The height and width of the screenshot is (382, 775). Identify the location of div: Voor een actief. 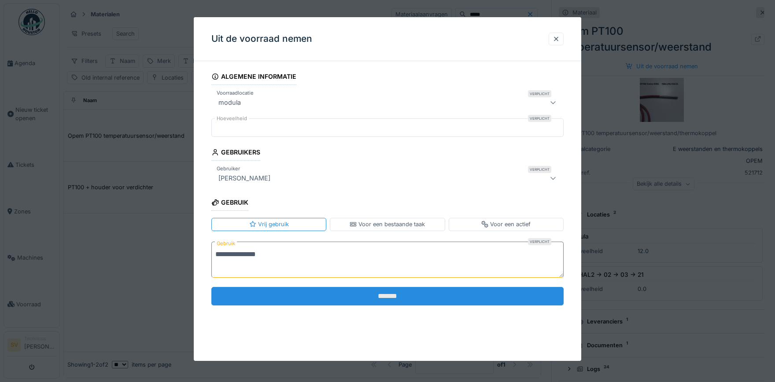
(506, 224).